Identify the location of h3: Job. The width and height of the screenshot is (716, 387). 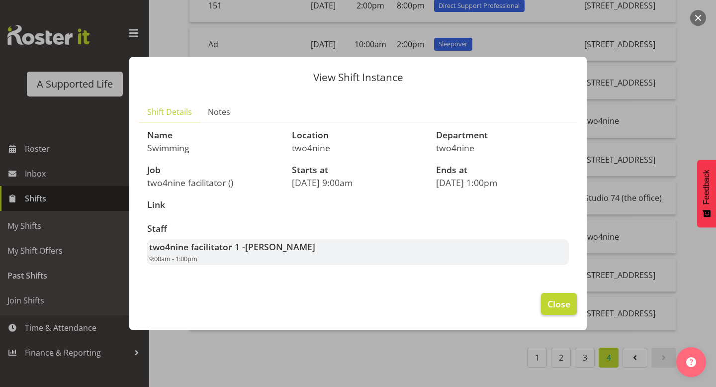
(213, 170).